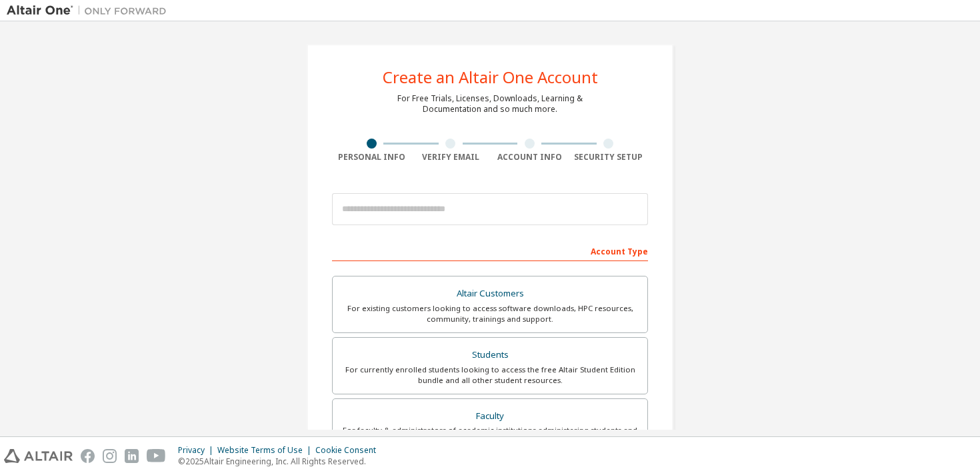 Image resolution: width=980 pixels, height=475 pixels. I want to click on img: facebook.svg, so click(87, 456).